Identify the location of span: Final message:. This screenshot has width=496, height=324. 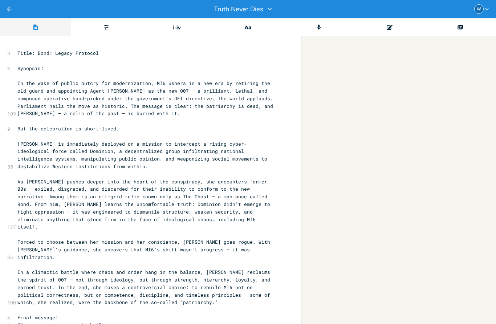
(38, 317).